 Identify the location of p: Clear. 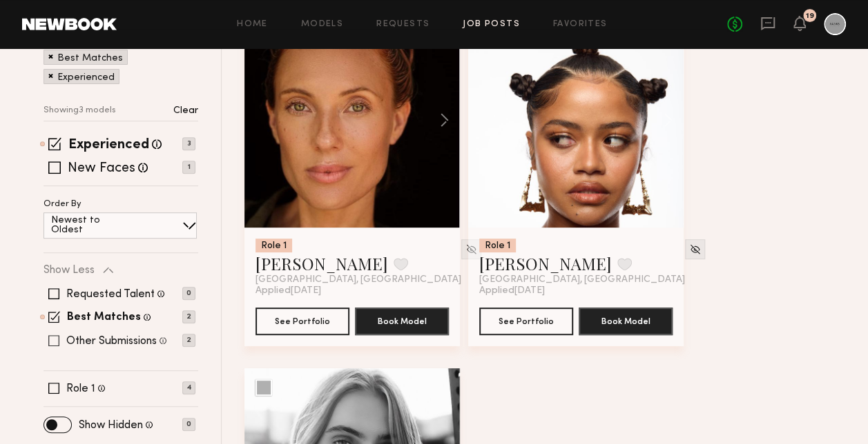
(186, 111).